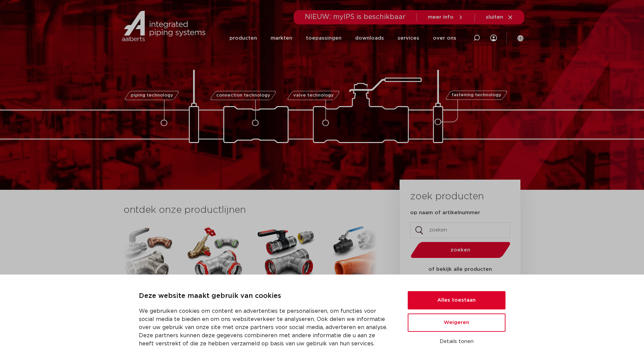 The image size is (644, 364). What do you see at coordinates (460, 231) in the screenshot?
I see `input: zoeken` at bounding box center [460, 231].